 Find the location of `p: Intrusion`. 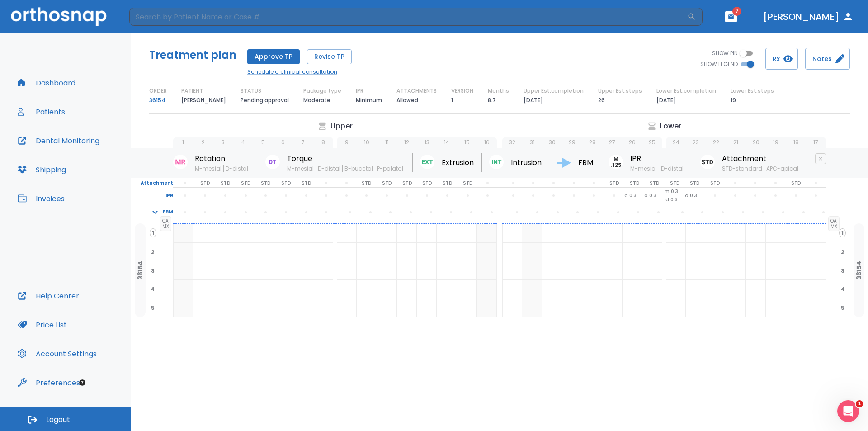

p: Intrusion is located at coordinates (527, 163).